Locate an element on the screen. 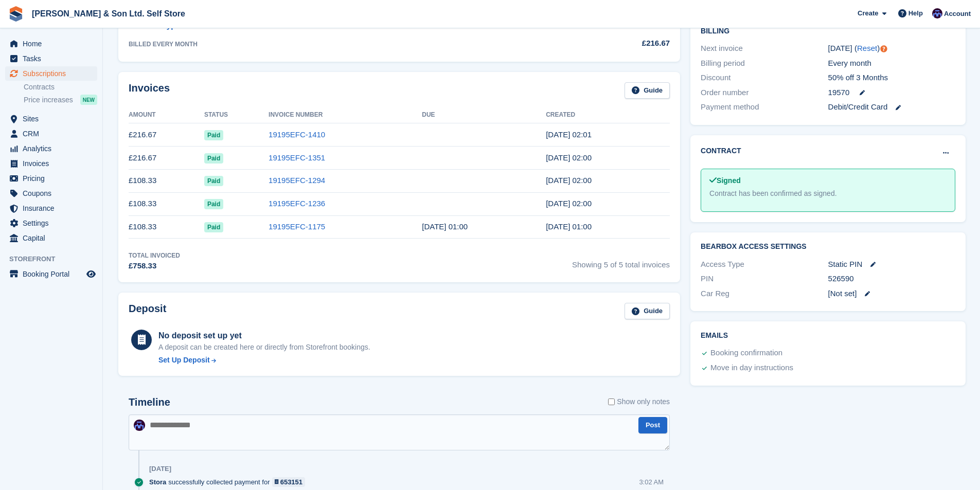 The height and width of the screenshot is (490, 980). div: Debit/Credit Card is located at coordinates (891, 107).